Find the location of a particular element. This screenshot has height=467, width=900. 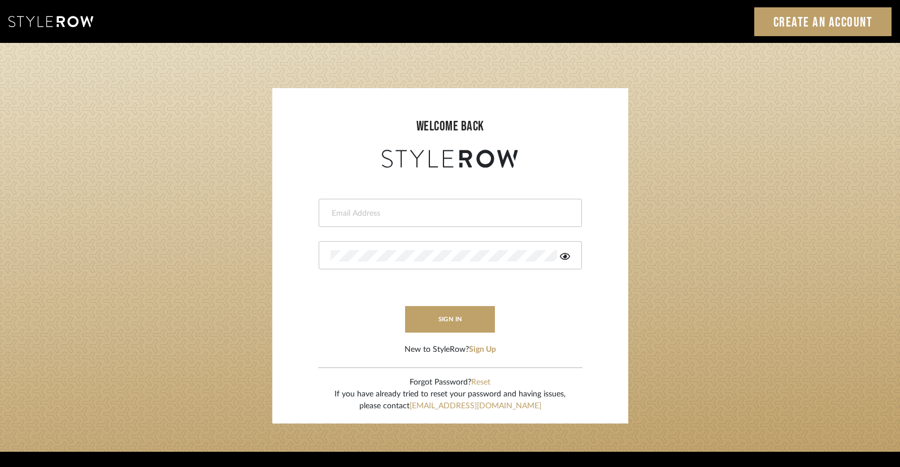

div: New to StyleRow? is located at coordinates (450, 350).